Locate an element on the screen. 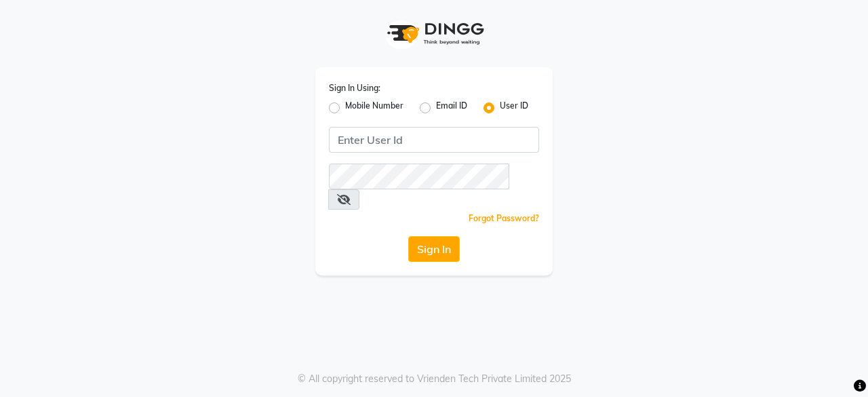  label: Email ID is located at coordinates (452, 108).